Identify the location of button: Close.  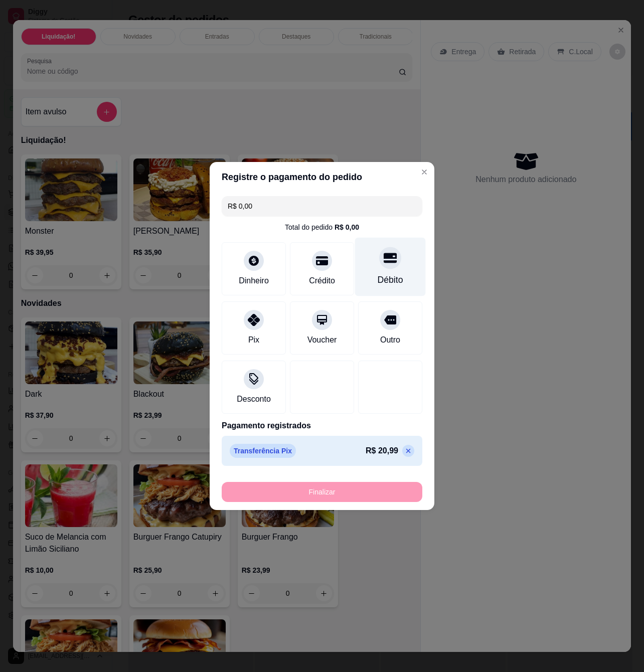
(424, 172).